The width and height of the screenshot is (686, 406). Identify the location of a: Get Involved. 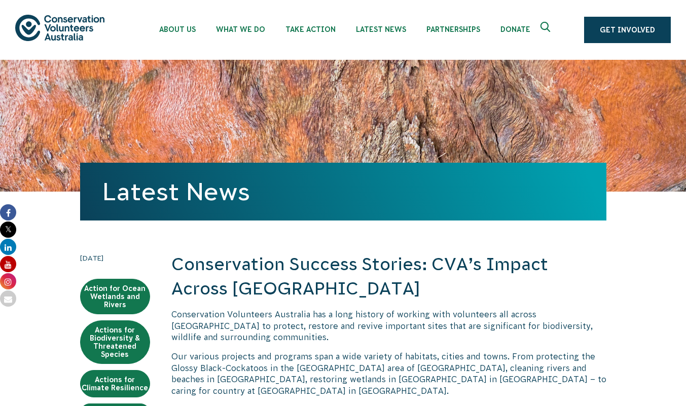
(627, 30).